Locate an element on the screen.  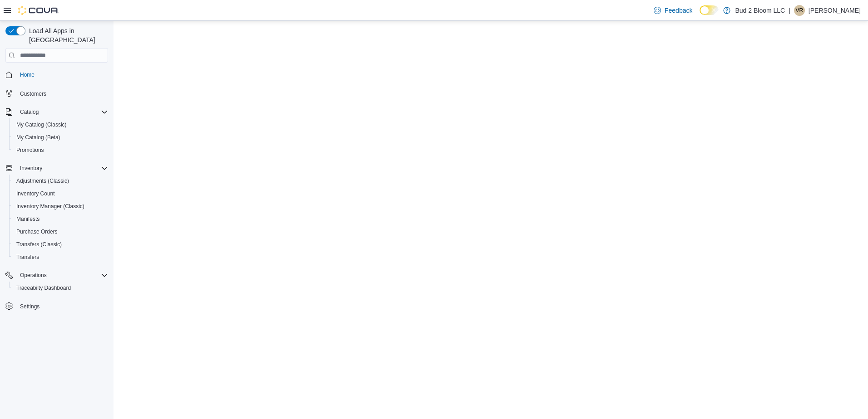
a: My Catalog (Beta) is located at coordinates (38, 137).